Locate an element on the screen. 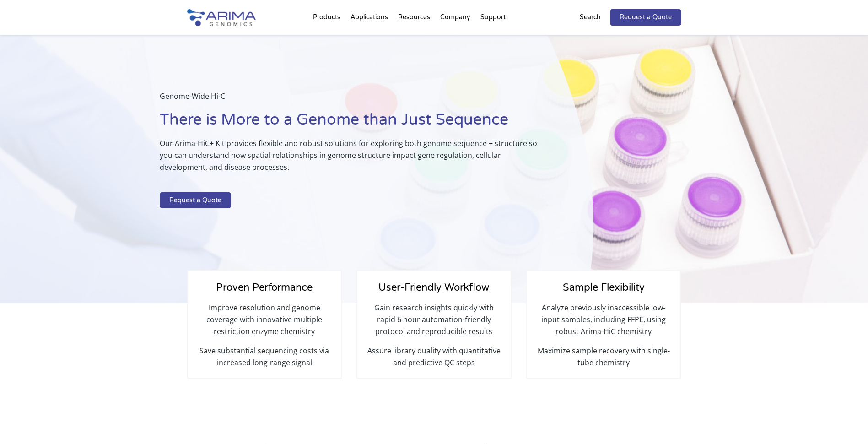 The image size is (868, 444). p: Our Arima-HiC+ Kit provides flexible and robust solutions for exploring both genome sequence + st... is located at coordinates (354, 159).